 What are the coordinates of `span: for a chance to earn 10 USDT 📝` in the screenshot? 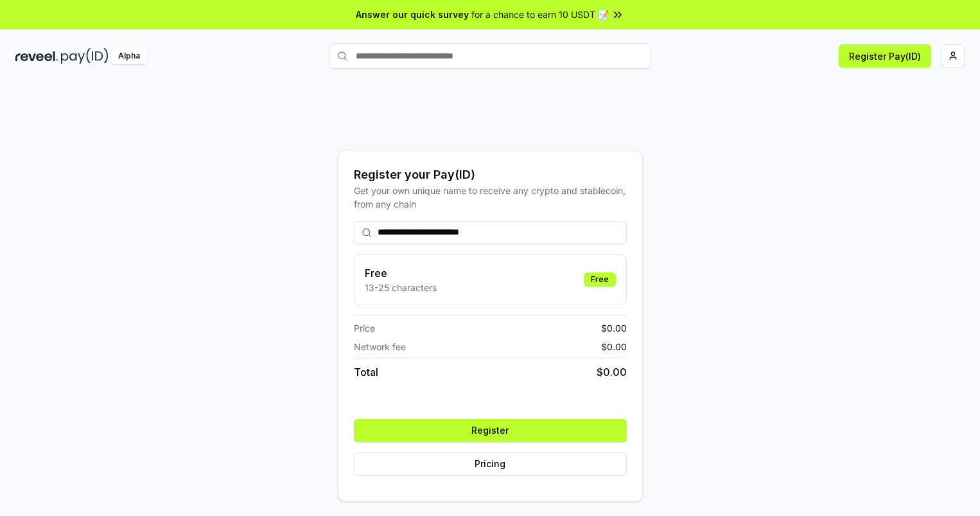 It's located at (540, 14).